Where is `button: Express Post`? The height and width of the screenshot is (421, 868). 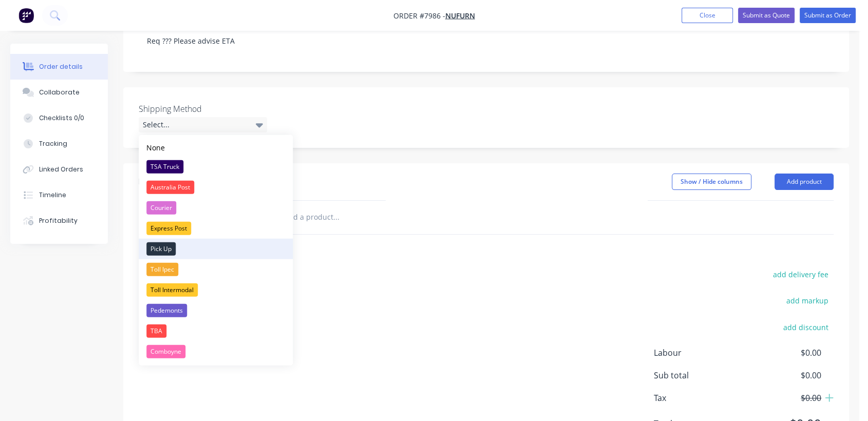
button: Express Post is located at coordinates (216, 229).